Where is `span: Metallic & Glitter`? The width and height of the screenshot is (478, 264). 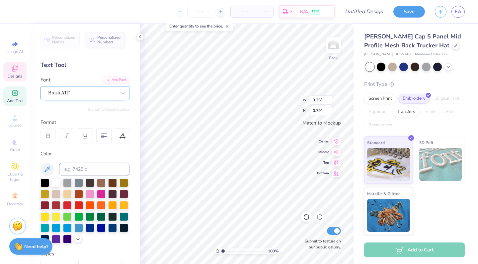 span: Metallic & Glitter is located at coordinates (383, 194).